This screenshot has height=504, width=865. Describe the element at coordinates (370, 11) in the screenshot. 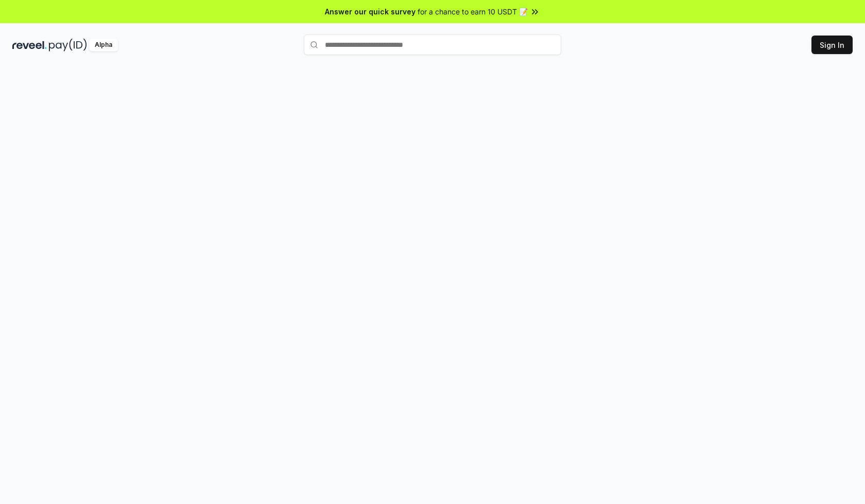

I see `span: Answer our quick survey` at that location.